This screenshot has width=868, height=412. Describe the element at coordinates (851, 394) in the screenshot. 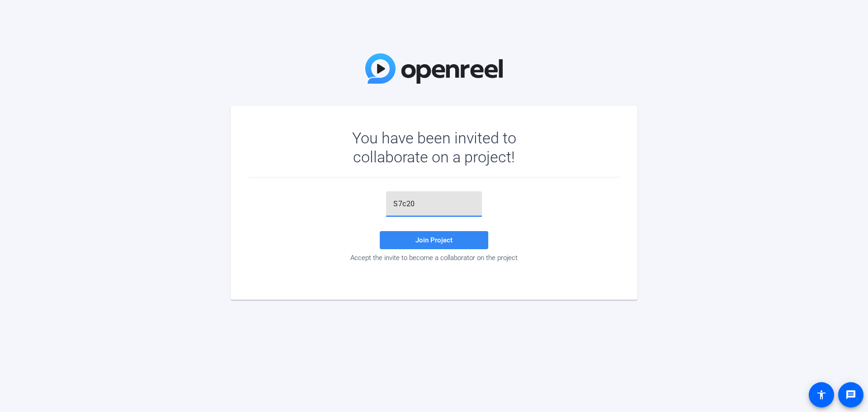

I see `mat-icon: message` at that location.